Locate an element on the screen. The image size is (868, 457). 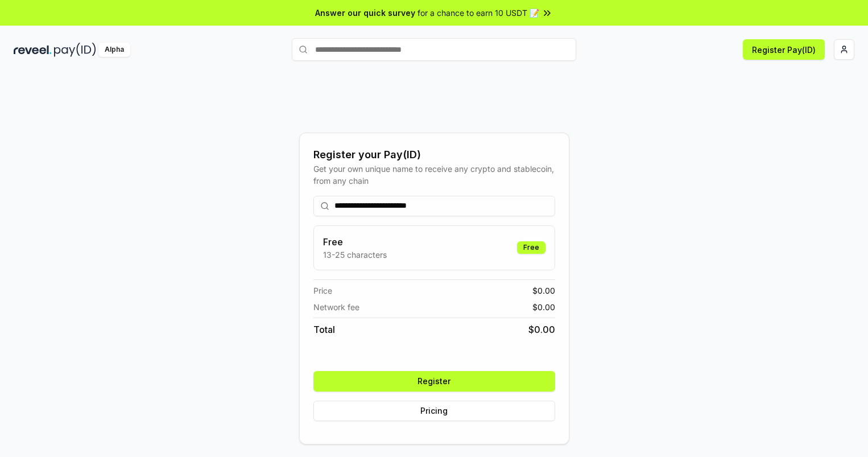
span: Network fee is located at coordinates (336, 306).